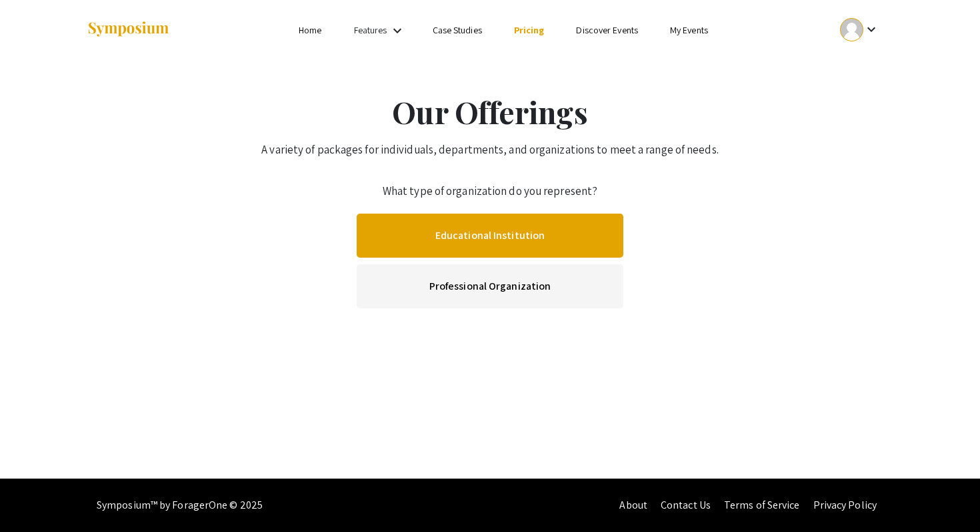 This screenshot has height=532, width=980. I want to click on a: Features, so click(371, 30).